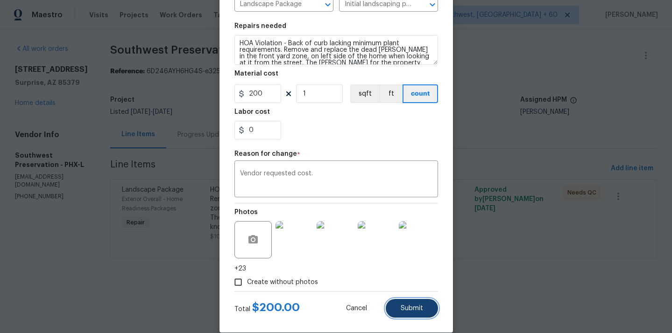 Image resolution: width=672 pixels, height=333 pixels. I want to click on textarea: HOA Violation - Back of curb lacking minimum plant requirements. Remove and replace the dead [PER..., so click(336, 50).